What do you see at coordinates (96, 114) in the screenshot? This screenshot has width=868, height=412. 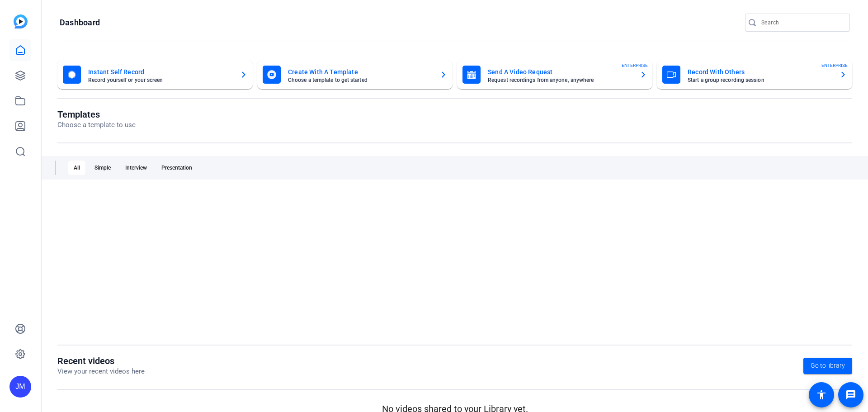 I see `h1: Templates` at bounding box center [96, 114].